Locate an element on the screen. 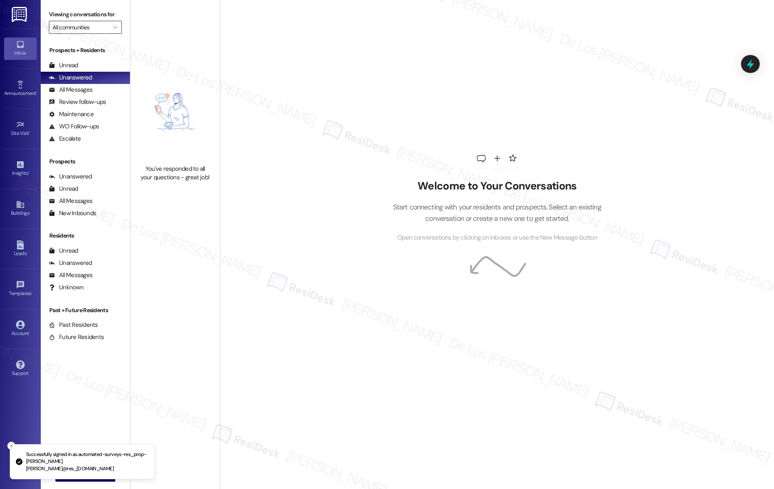 The image size is (774, 489). a: Leads is located at coordinates (20, 249).